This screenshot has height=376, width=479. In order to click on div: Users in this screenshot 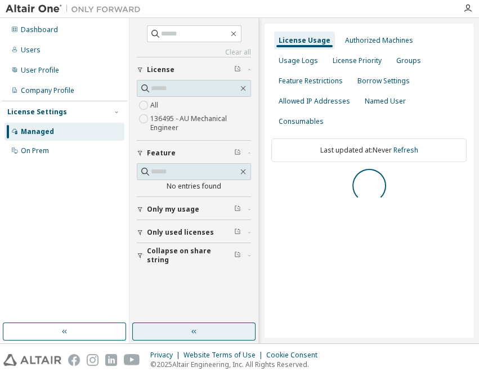, I will do `click(30, 50)`.